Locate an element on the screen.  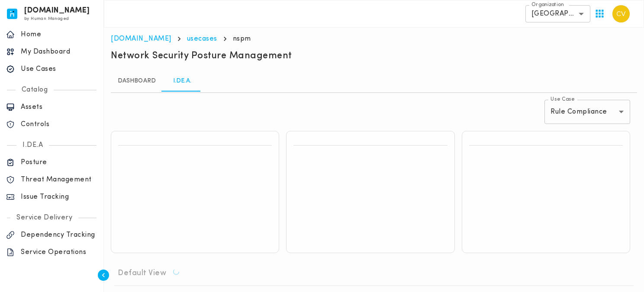
p: nspm is located at coordinates (242, 39).